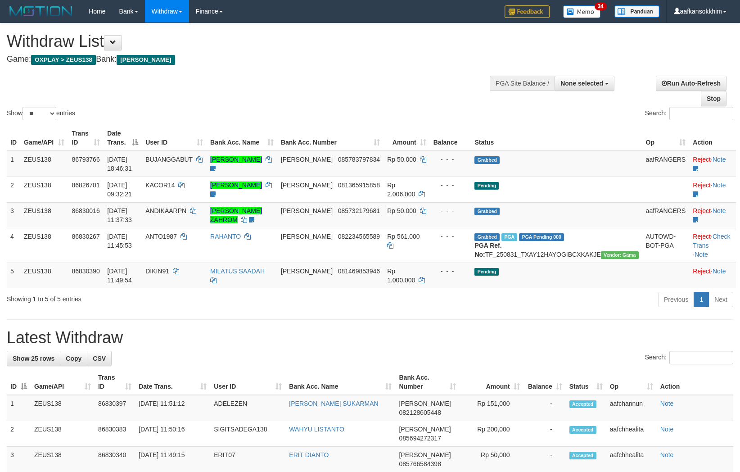 This screenshot has width=740, height=472. Describe the element at coordinates (492, 382) in the screenshot. I see `th: Amount: activate to sort column ascending` at that location.